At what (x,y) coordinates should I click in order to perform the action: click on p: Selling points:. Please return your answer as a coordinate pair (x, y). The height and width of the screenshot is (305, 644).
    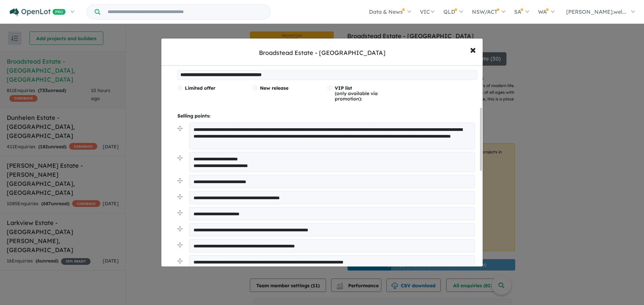
    Looking at the image, I should click on (327, 116).